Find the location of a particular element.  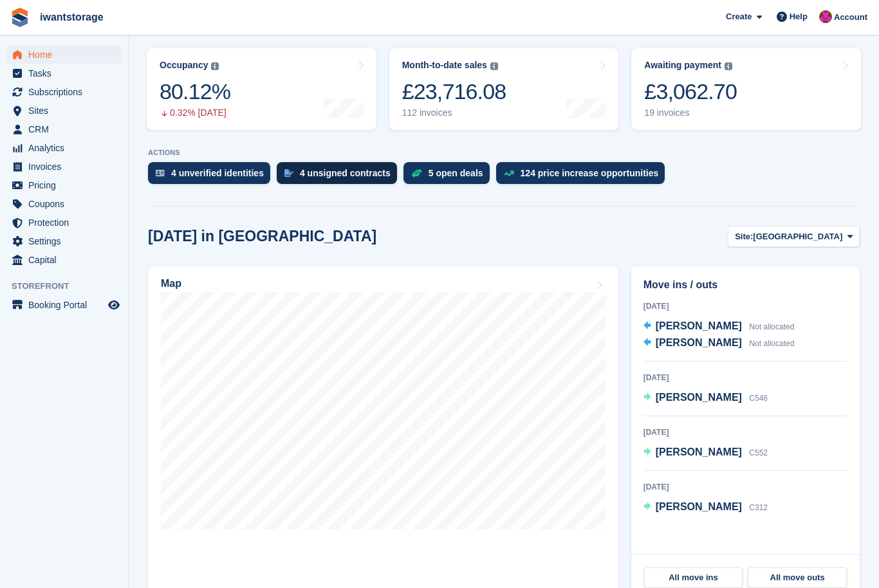

span: Protection is located at coordinates (67, 223).